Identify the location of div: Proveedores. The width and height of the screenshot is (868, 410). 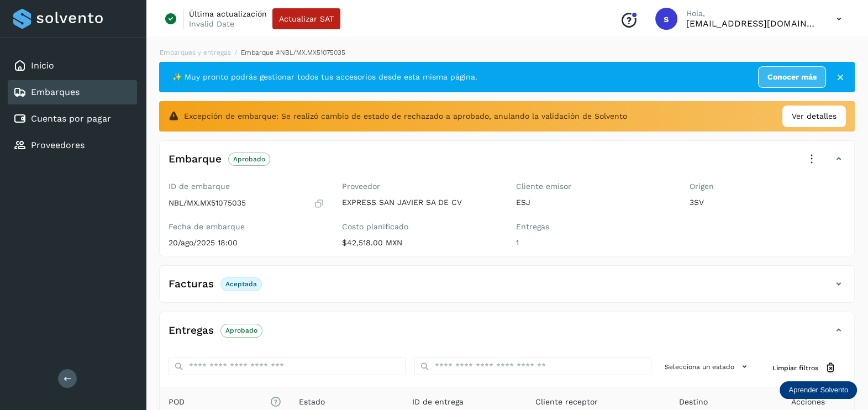
(72, 145).